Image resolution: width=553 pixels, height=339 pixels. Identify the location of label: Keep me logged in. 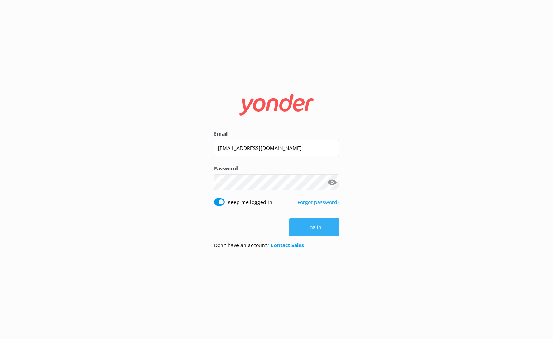
(250, 202).